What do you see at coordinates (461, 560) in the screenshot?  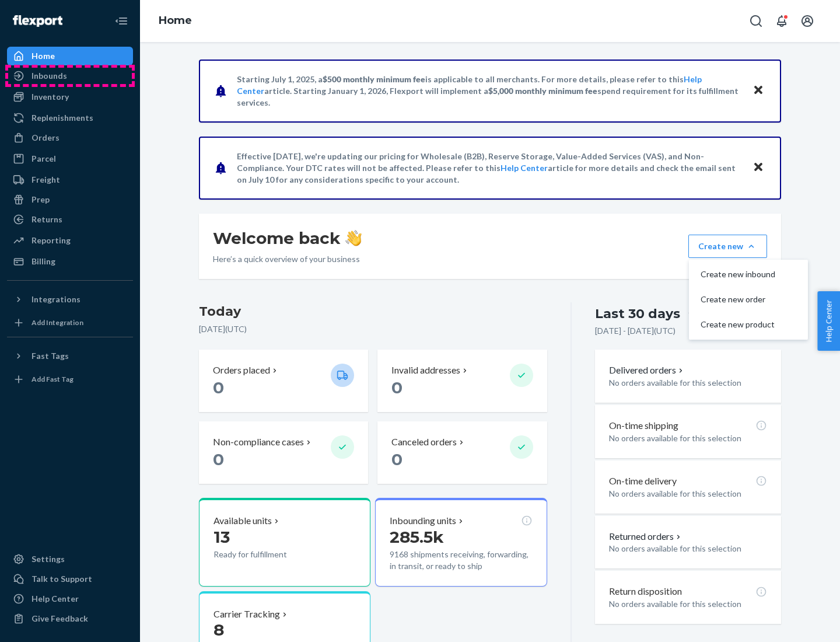 I see `p: 9168 shipments receiving, forwarding, in transit, or ready to ship` at bounding box center [461, 560].